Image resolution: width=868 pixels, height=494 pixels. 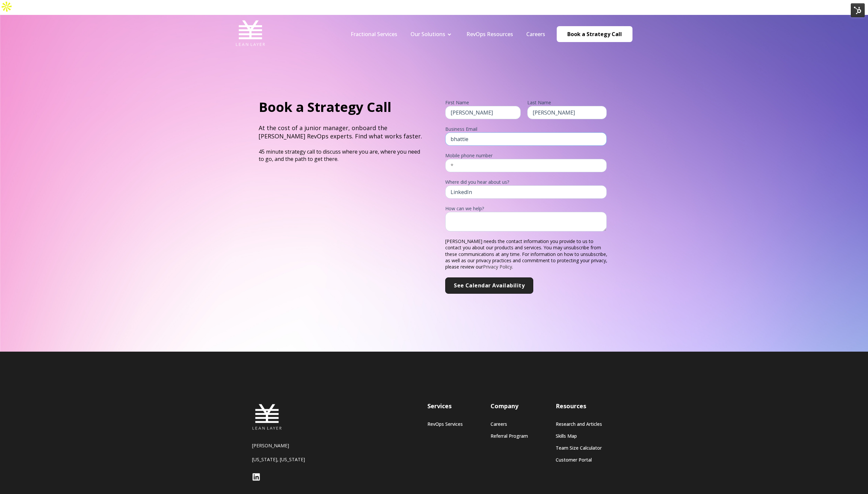 What do you see at coordinates (489, 285) in the screenshot?
I see `input: See Calendar Availability` at bounding box center [489, 285].